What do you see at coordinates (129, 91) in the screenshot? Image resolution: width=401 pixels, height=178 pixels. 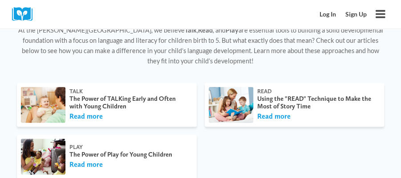 I see `div: Talk` at bounding box center [129, 91].